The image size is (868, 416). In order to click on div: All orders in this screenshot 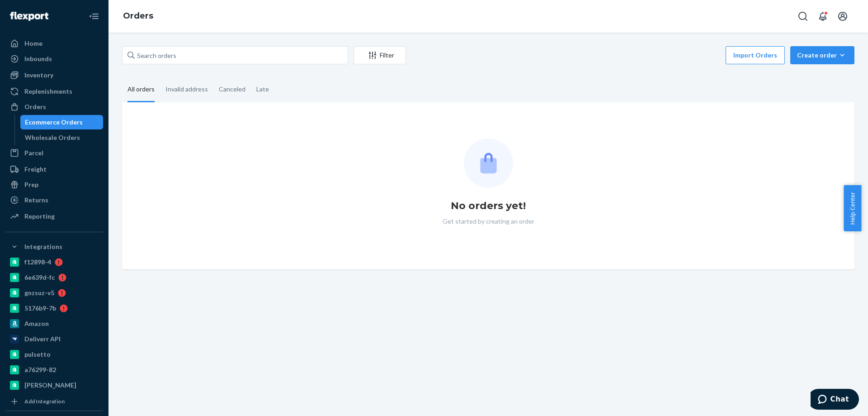, I will do `click(141, 90)`.